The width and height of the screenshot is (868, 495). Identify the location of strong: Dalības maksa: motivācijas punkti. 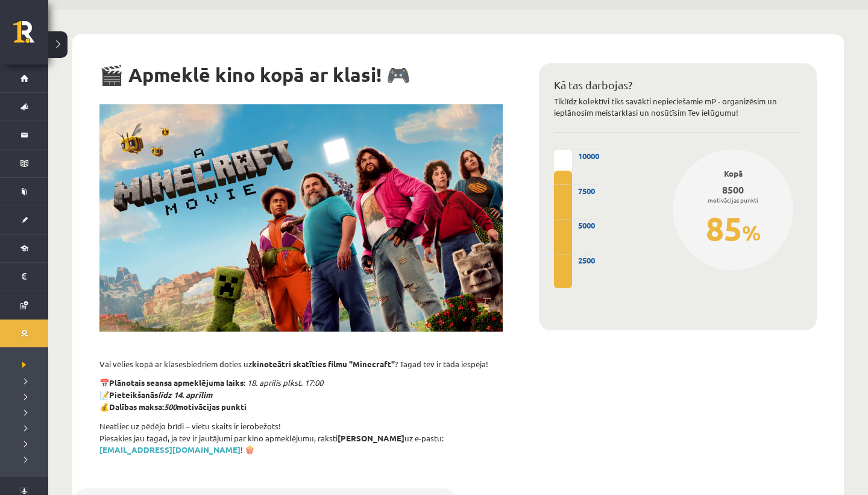
(178, 406).